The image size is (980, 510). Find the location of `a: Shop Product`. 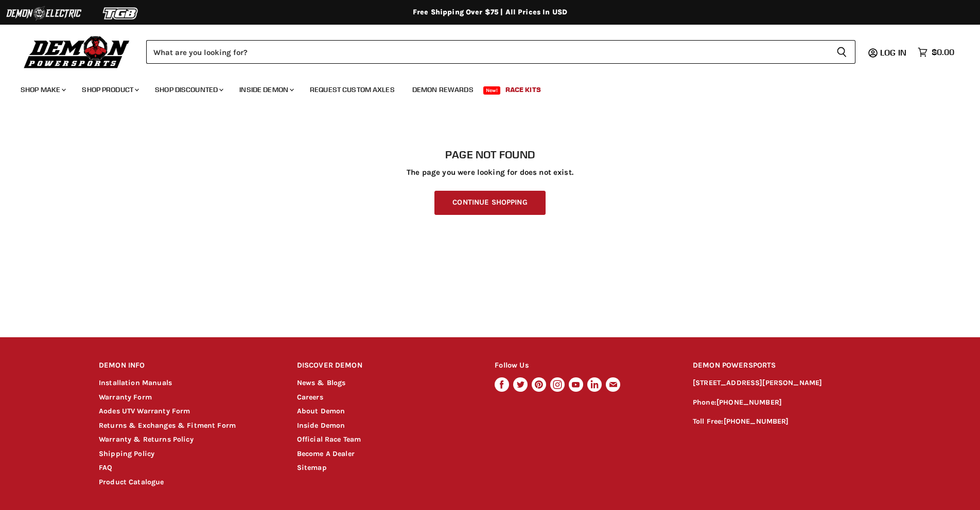

a: Shop Product is located at coordinates (110, 90).